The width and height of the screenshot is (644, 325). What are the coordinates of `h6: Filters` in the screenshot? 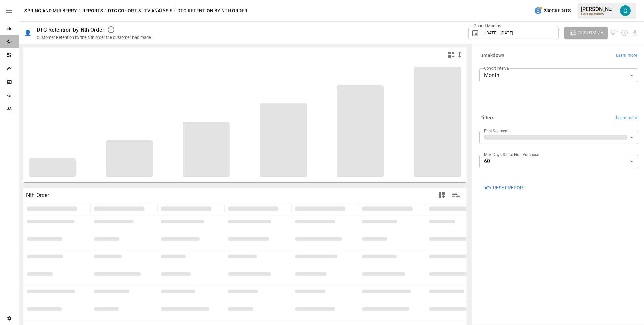 It's located at (487, 118).